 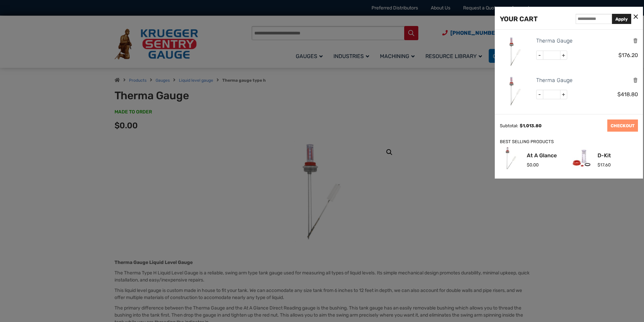 What do you see at coordinates (623, 125) in the screenshot?
I see `a: CHECKOUT` at bounding box center [623, 125].